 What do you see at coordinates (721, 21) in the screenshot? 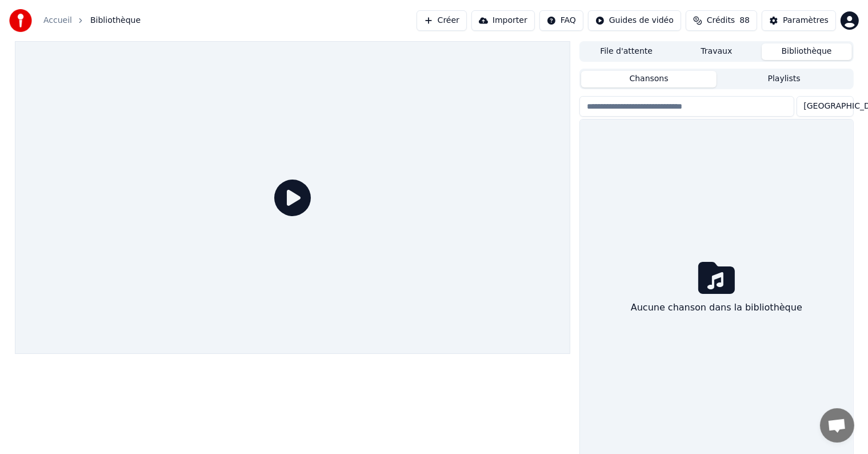
I see `button: Crédits88` at bounding box center [721, 21].